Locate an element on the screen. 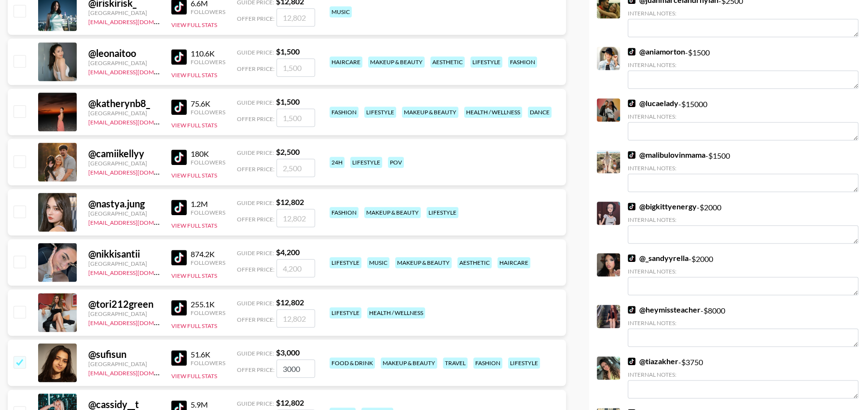  strong: $ 3,000 is located at coordinates (287, 352).